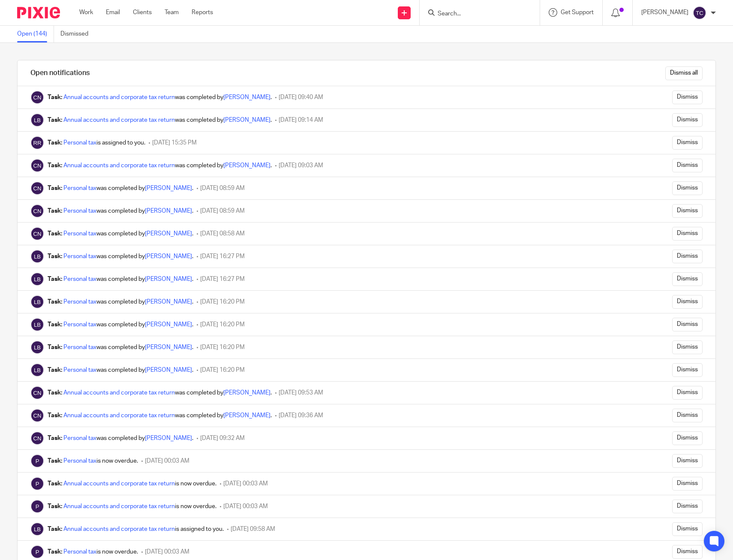  What do you see at coordinates (577, 13) in the screenshot?
I see `span: Get Support` at bounding box center [577, 13].